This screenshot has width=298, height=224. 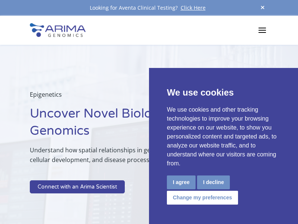 I want to click on button: Change my preferences, so click(x=202, y=197).